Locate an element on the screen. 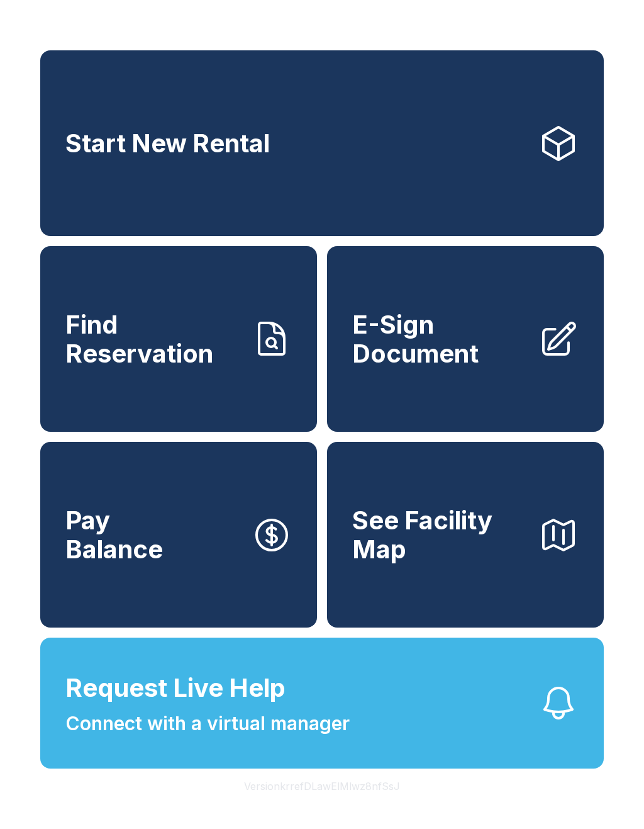 Image resolution: width=644 pixels, height=829 pixels. span: Start New Rental is located at coordinates (167, 144).